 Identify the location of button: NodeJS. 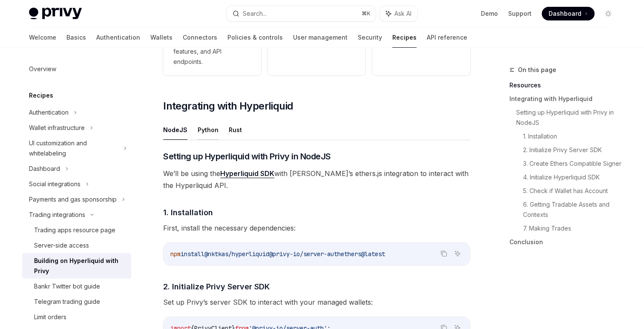
(175, 129).